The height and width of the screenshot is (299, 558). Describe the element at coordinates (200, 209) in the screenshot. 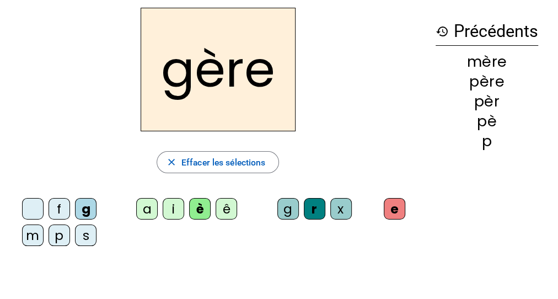

I see `div: è` at that location.